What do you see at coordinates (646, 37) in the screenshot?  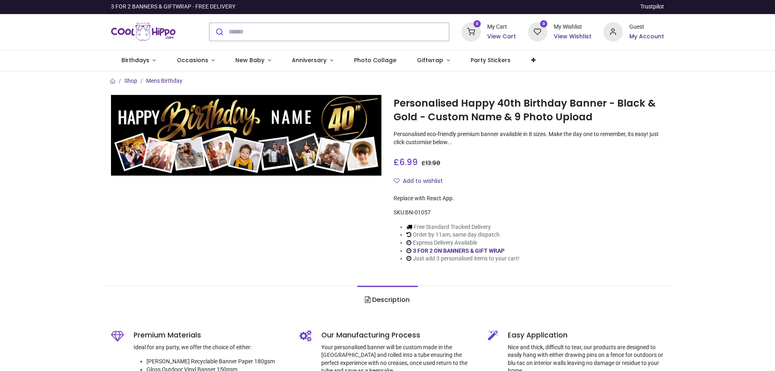 I see `a: My Account` at bounding box center [646, 37].